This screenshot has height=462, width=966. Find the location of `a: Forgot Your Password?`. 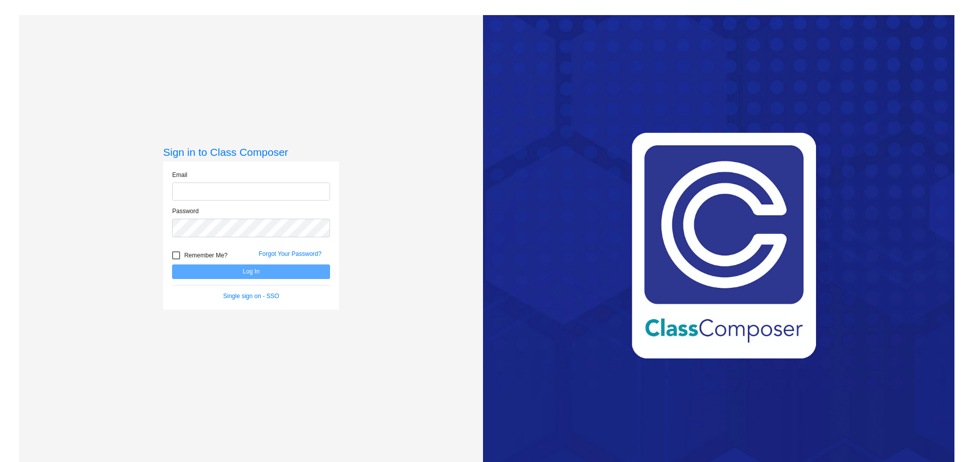

a: Forgot Your Password? is located at coordinates (290, 254).